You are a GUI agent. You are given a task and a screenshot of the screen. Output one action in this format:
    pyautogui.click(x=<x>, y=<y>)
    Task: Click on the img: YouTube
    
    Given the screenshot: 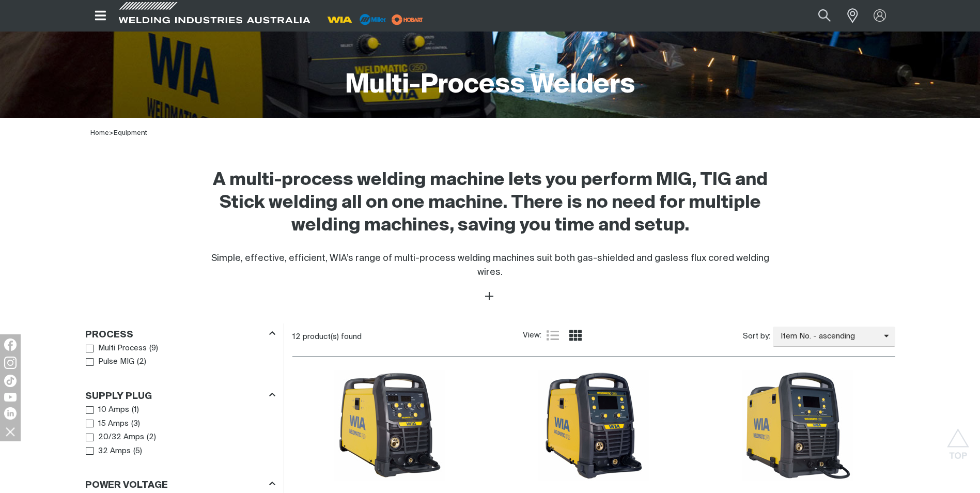 What is the action you would take?
    pyautogui.click(x=10, y=397)
    